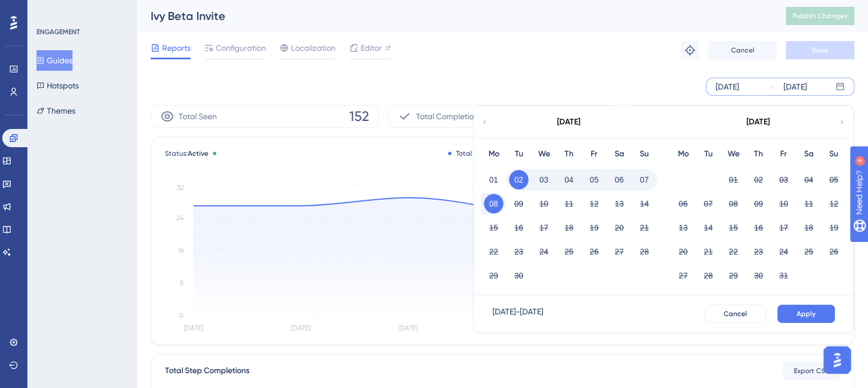 The width and height of the screenshot is (868, 388). I want to click on div: We, so click(544, 154).